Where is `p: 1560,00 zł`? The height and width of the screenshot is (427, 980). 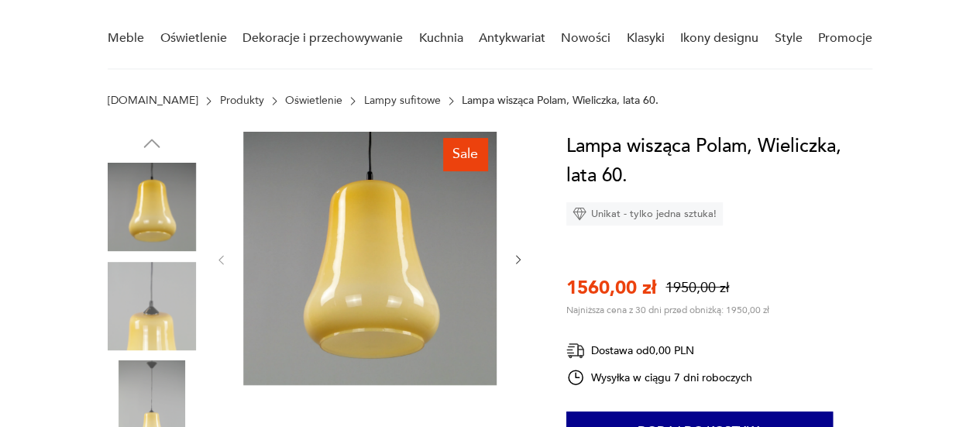
p: 1560,00 zł is located at coordinates (611, 287).